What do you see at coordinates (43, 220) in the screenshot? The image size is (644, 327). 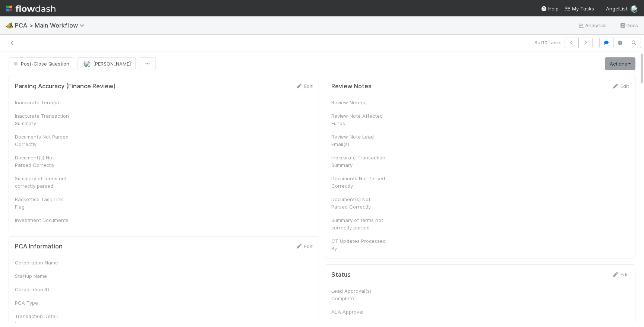 I see `div: Investment Documents` at bounding box center [43, 220].